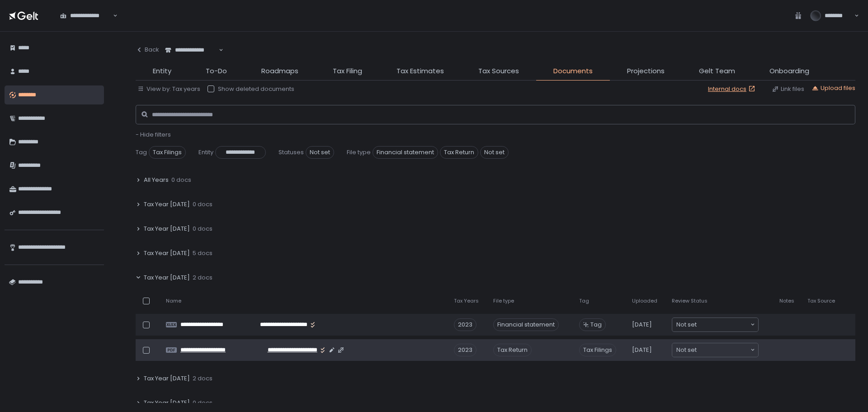  What do you see at coordinates (717, 71) in the screenshot?
I see `span: Gelt Team` at bounding box center [717, 71].